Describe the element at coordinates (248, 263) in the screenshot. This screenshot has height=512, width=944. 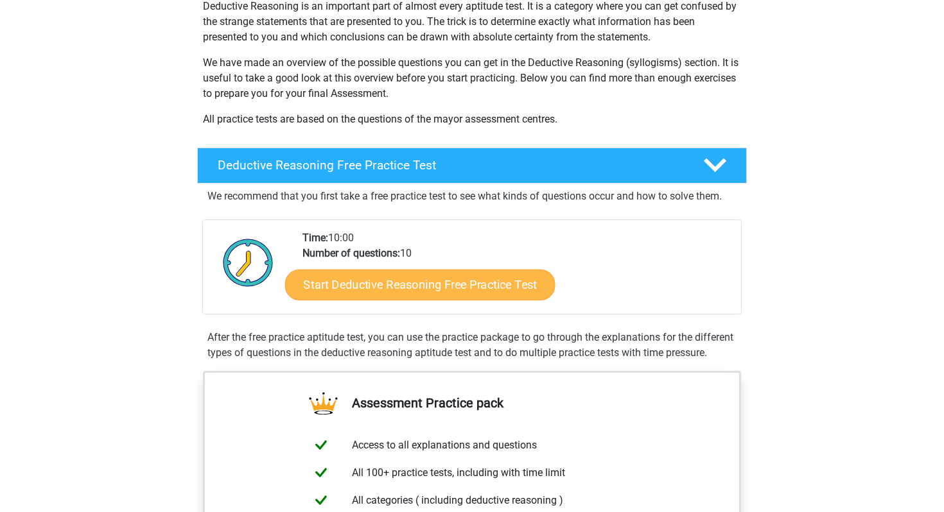
I see `img: Clock` at that location.